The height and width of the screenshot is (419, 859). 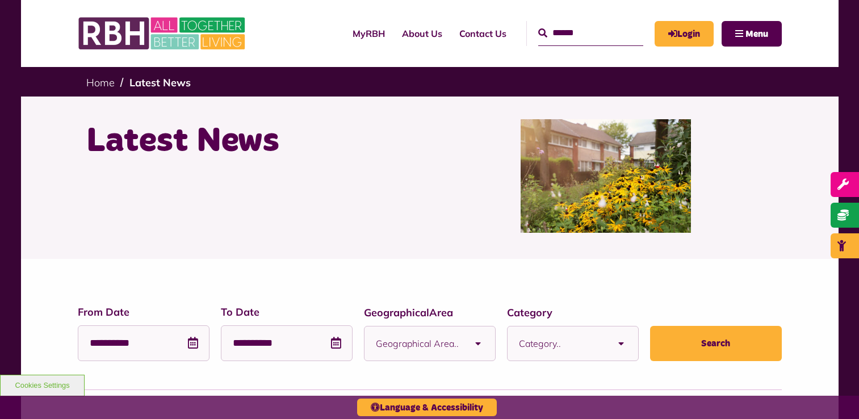 I want to click on label: From Date, so click(x=144, y=312).